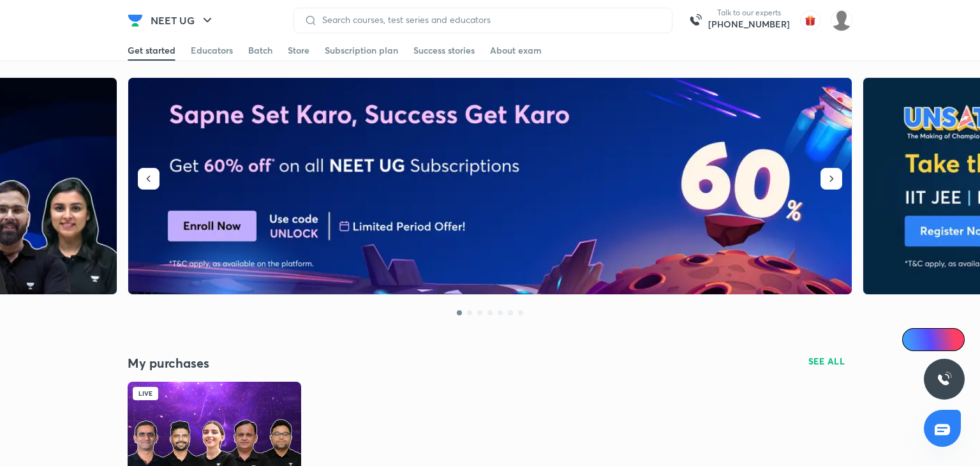 This screenshot has height=466, width=980. What do you see at coordinates (934, 340) in the screenshot?
I see `a: Ai Doubts` at bounding box center [934, 340].